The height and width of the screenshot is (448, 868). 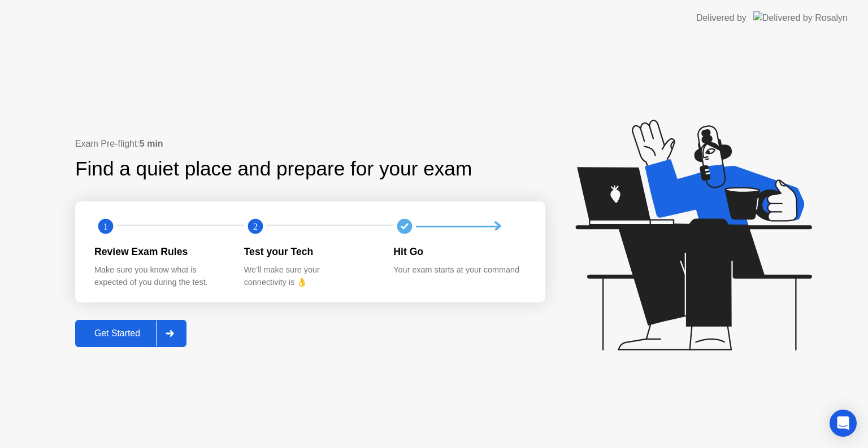 What do you see at coordinates (843, 424) in the screenshot?
I see `div: Open Intercom Messenger` at bounding box center [843, 424].